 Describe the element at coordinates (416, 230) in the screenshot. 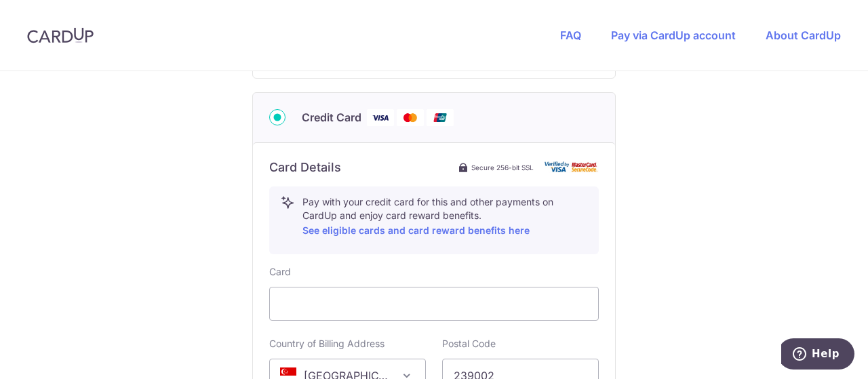

I see `a: See eligible cards and card reward benefits here` at that location.